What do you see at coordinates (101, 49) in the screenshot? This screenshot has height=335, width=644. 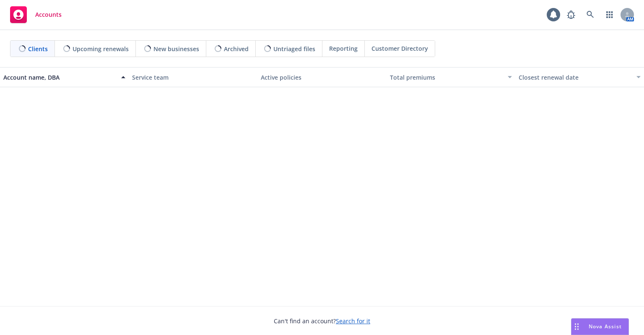 I see `span: Upcoming renewals` at bounding box center [101, 49].